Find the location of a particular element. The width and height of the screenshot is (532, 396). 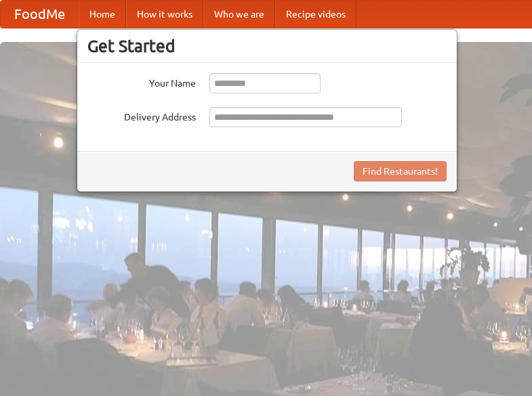

label: Delivery Address is located at coordinates (142, 115).